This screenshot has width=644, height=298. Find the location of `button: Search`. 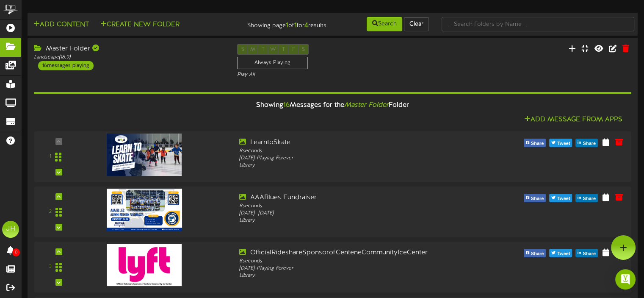

button: Search is located at coordinates (385, 24).